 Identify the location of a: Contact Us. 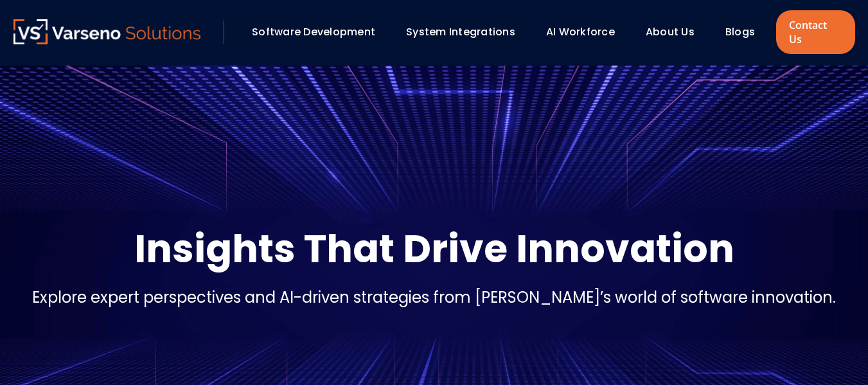
(815, 33).